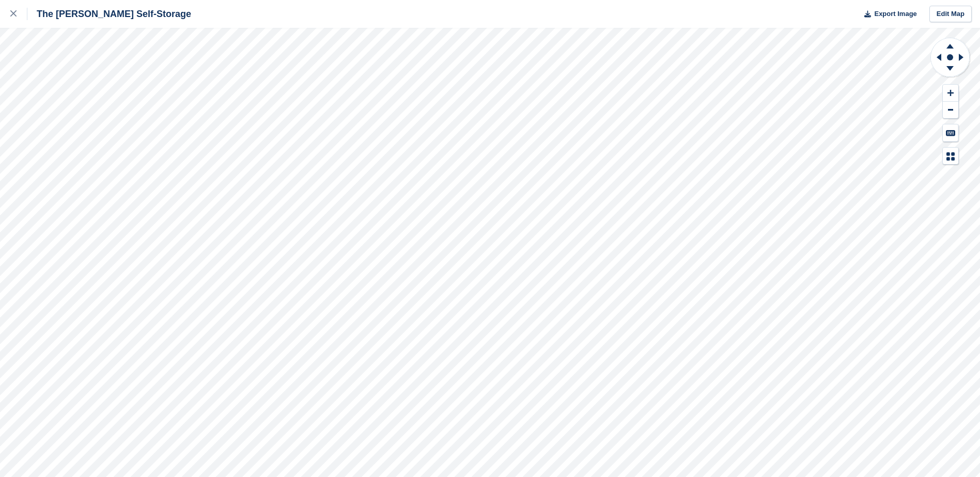  I want to click on button: Keyboard Shortcuts, so click(951, 132).